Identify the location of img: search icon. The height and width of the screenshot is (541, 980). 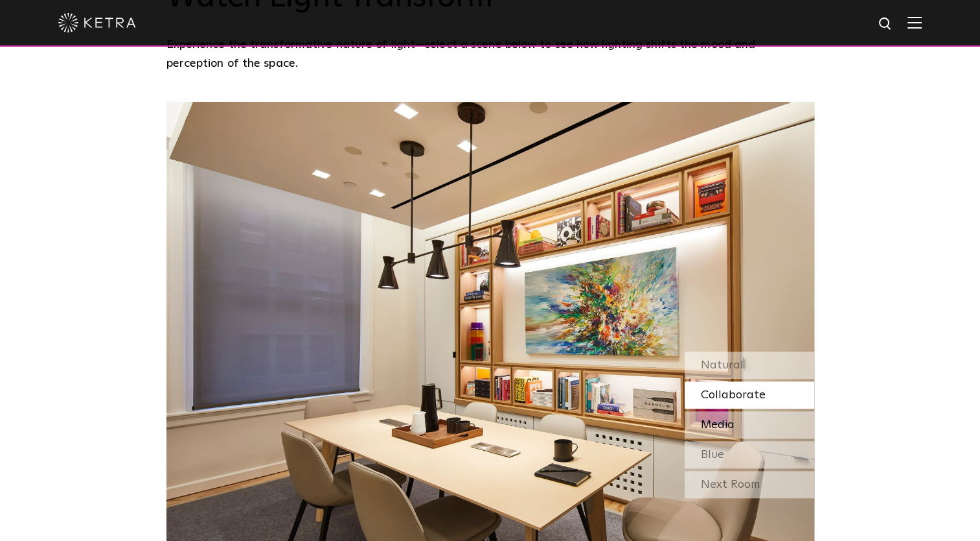
(885, 24).